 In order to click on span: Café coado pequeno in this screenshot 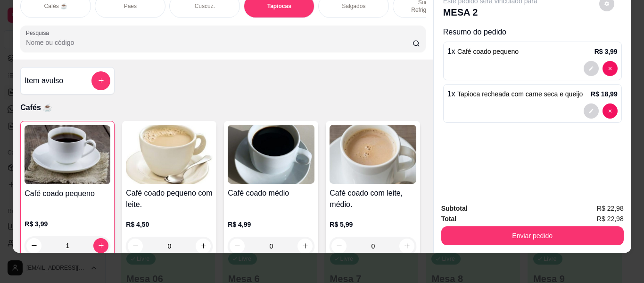, I will do `click(488, 52)`.